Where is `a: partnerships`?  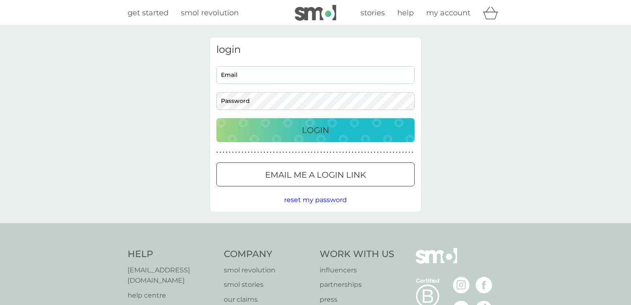
a: partnerships is located at coordinates (357, 284).